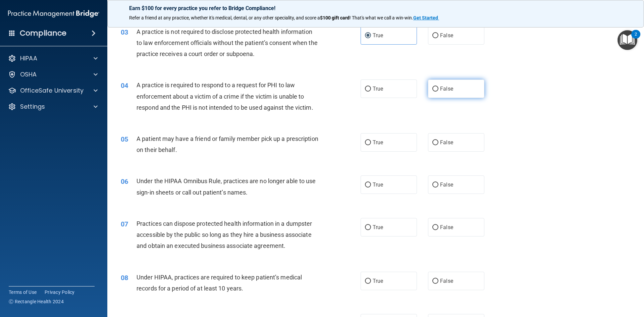 Image resolution: width=644 pixels, height=317 pixels. What do you see at coordinates (60, 293) in the screenshot?
I see `a: Privacy Policy` at bounding box center [60, 293].